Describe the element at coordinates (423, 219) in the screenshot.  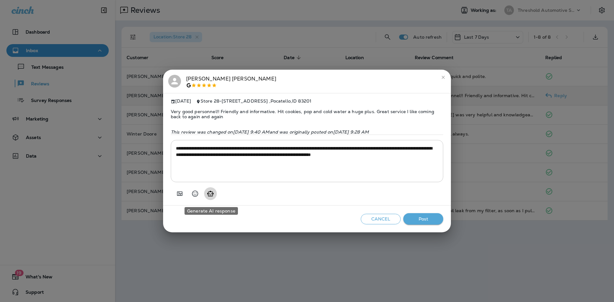
I see `button: Post` at that location.